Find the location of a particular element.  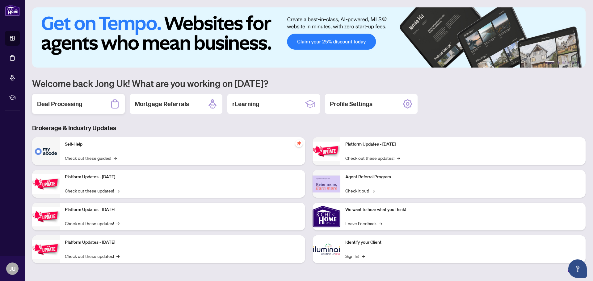

h2: rLearning is located at coordinates (246, 104).